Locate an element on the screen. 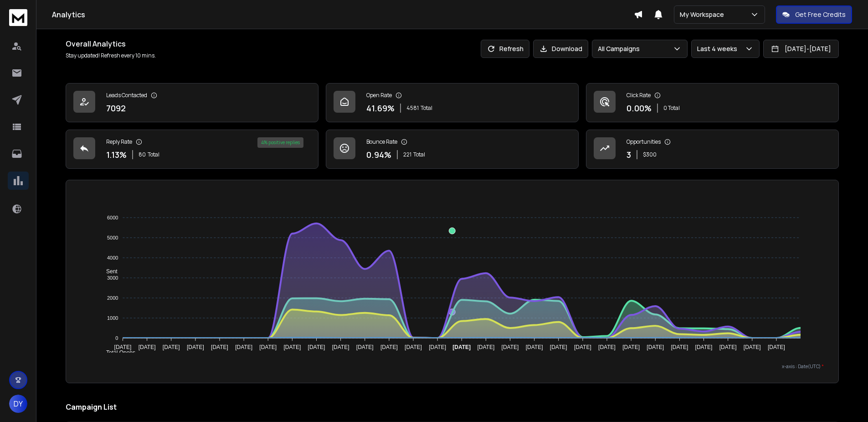  span: Sent is located at coordinates (108, 272).